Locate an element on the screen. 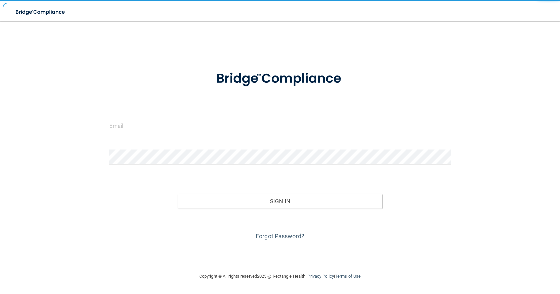 The width and height of the screenshot is (560, 294). a: Terms of Use is located at coordinates (348, 276).